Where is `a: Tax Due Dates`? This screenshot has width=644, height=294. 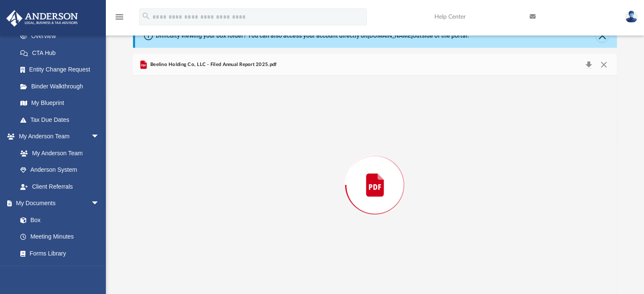 a: Tax Due Dates is located at coordinates (62, 120).